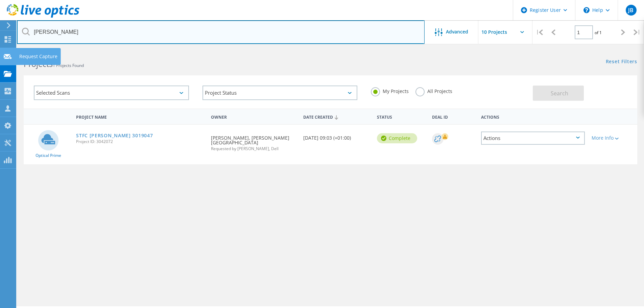  I want to click on label: My Projects, so click(390, 90).